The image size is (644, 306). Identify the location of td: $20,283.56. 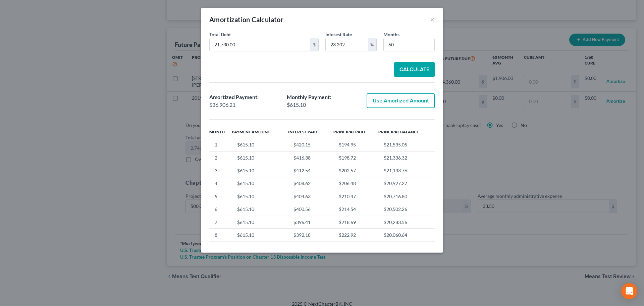
(406, 222).